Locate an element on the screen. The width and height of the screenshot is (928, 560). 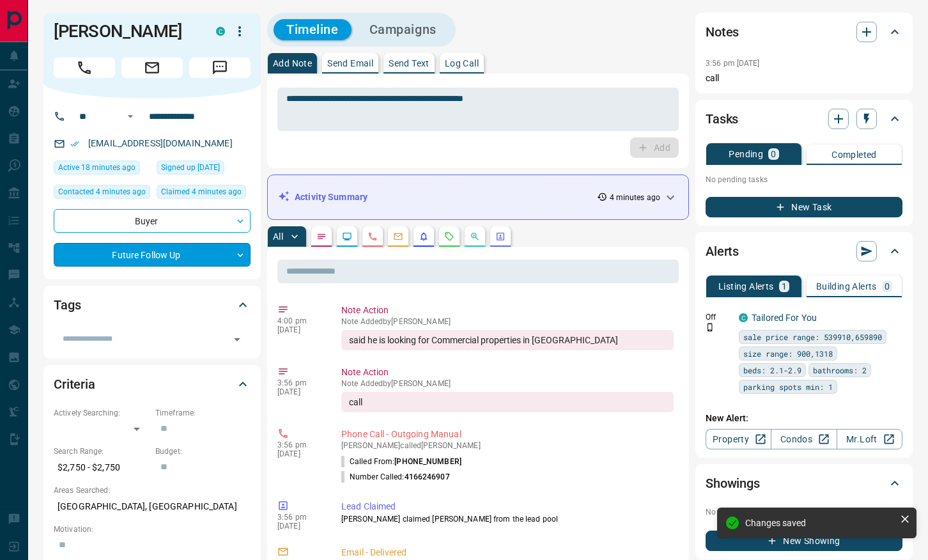
div: Buyer is located at coordinates (152, 221).